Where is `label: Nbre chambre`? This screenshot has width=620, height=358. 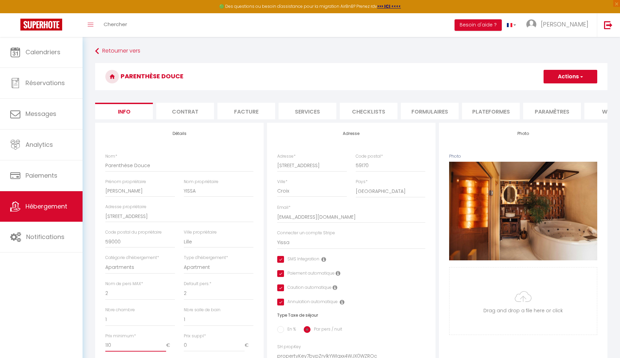 label: Nbre chambre is located at coordinates (120, 310).